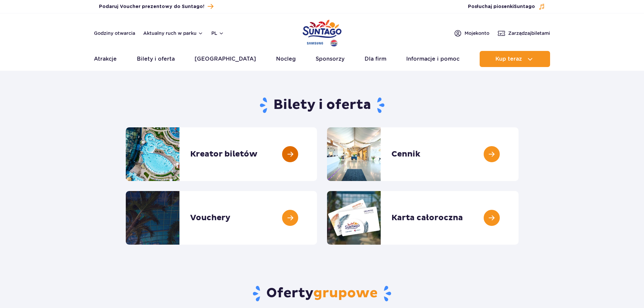 This screenshot has width=644, height=308. I want to click on button: Aktualny ruch w parku, so click(173, 33).